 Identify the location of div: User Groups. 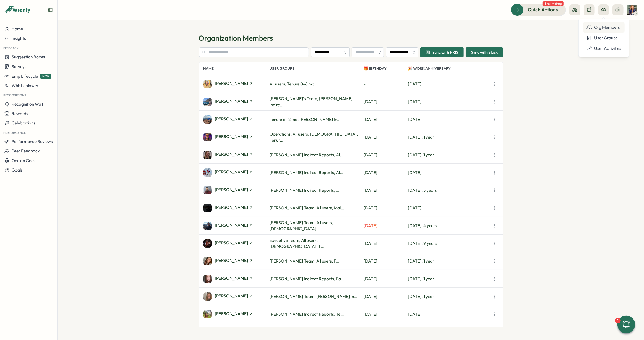
(604, 38).